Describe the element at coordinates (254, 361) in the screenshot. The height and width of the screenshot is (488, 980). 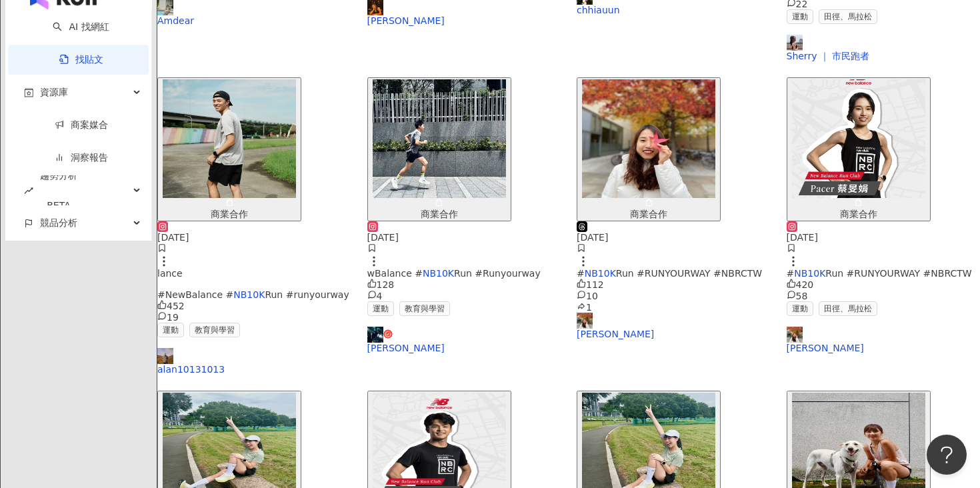
I see `a: KOL Avataralan10131013` at that location.